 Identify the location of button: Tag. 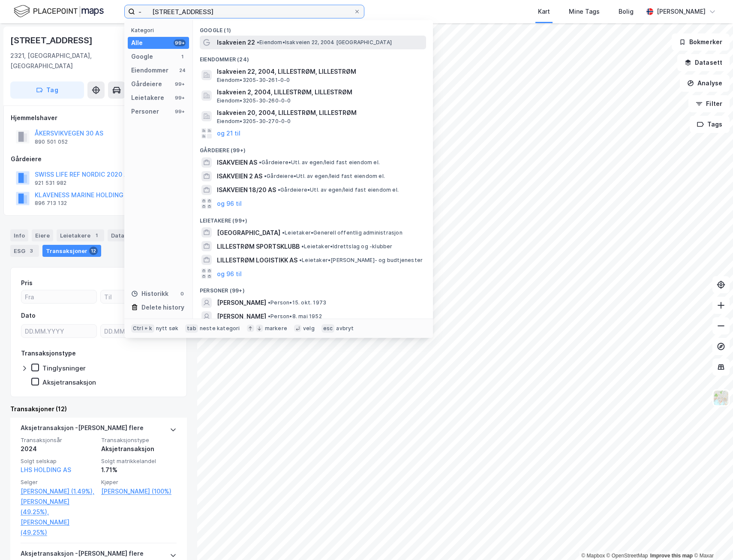
(47, 90).